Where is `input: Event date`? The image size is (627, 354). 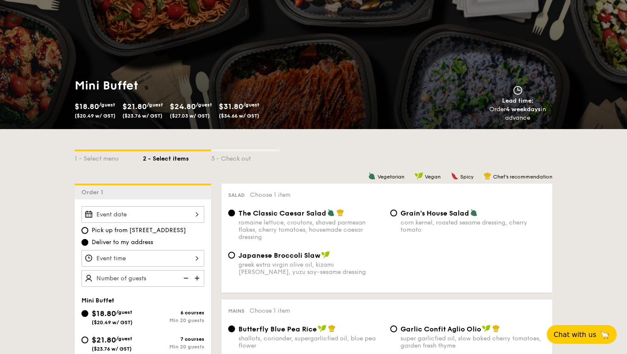
input: Event date is located at coordinates (143, 214).